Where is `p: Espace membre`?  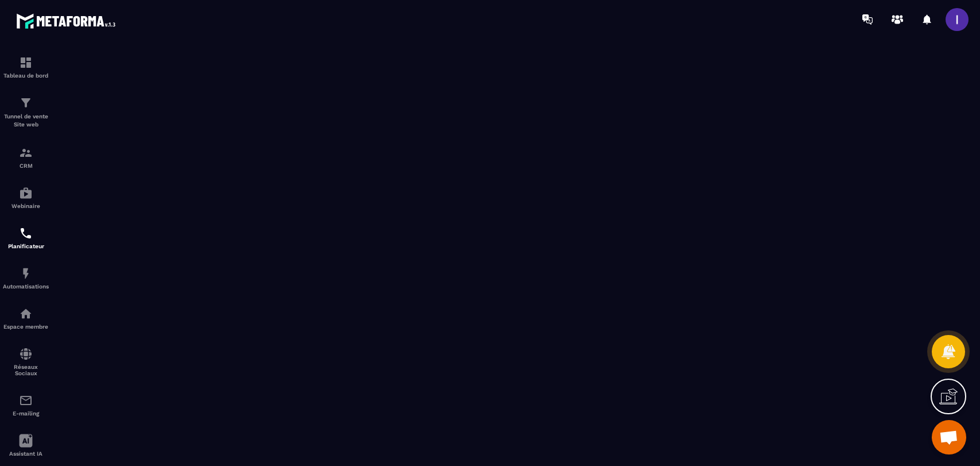
p: Espace membre is located at coordinates (26, 326).